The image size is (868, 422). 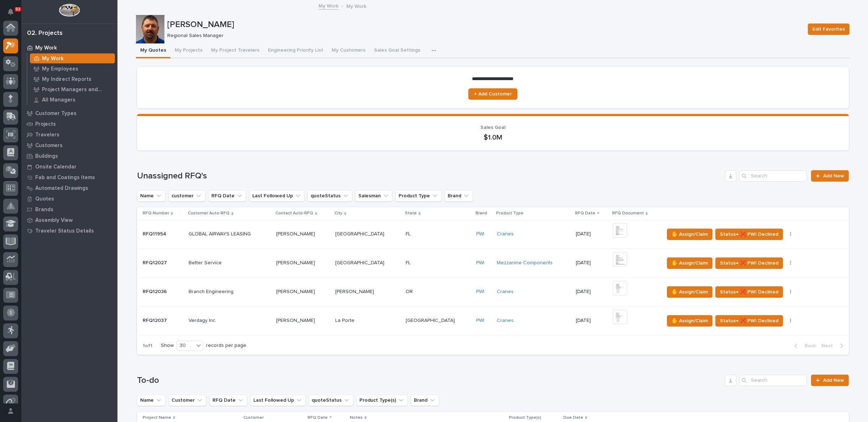 What do you see at coordinates (346, 320) in the screenshot?
I see `p: La Porte` at bounding box center [346, 320].